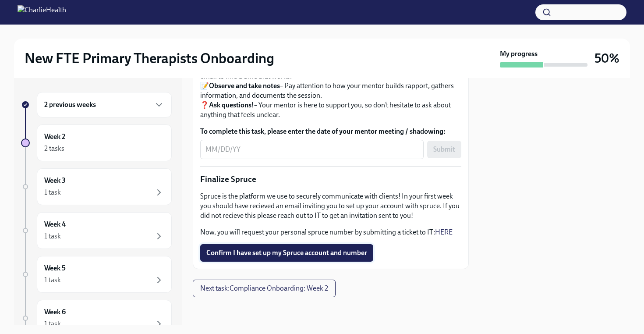 The height and width of the screenshot is (334, 644). Describe the element at coordinates (286, 253) in the screenshot. I see `button: Confirm I have set up my Spruce account and number` at that location.